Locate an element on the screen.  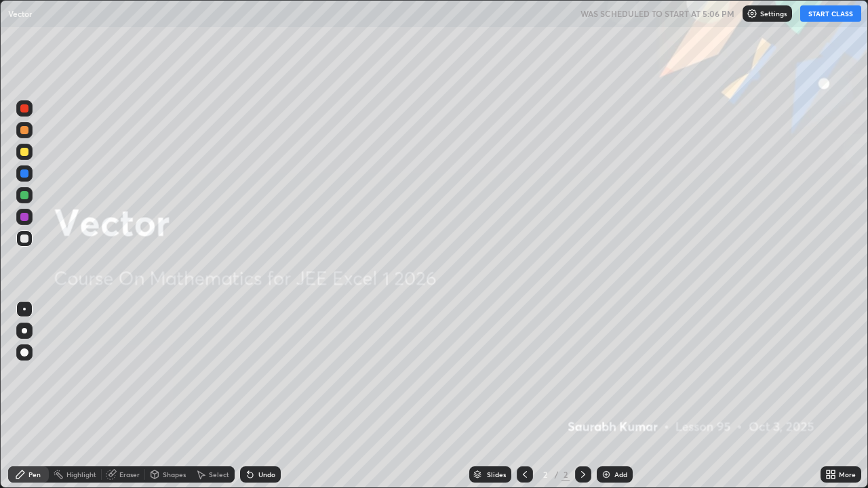
div: Add is located at coordinates (621, 474).